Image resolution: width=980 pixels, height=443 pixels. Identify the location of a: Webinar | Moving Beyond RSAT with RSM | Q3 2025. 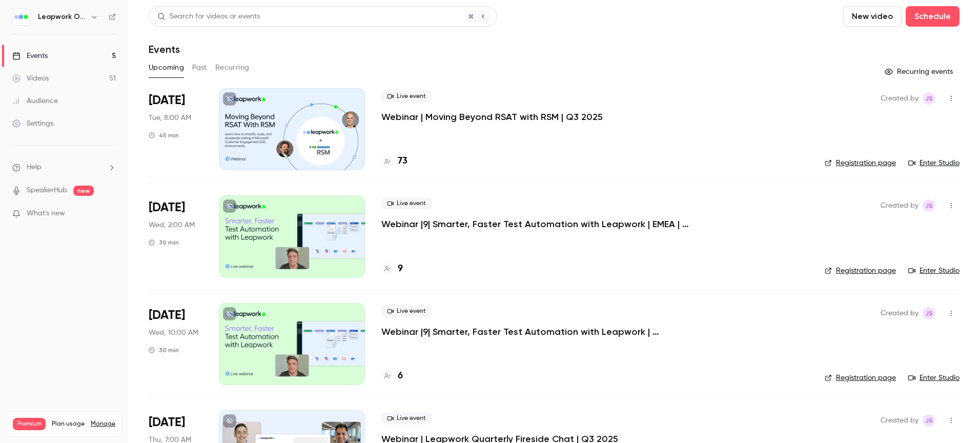
(492, 117).